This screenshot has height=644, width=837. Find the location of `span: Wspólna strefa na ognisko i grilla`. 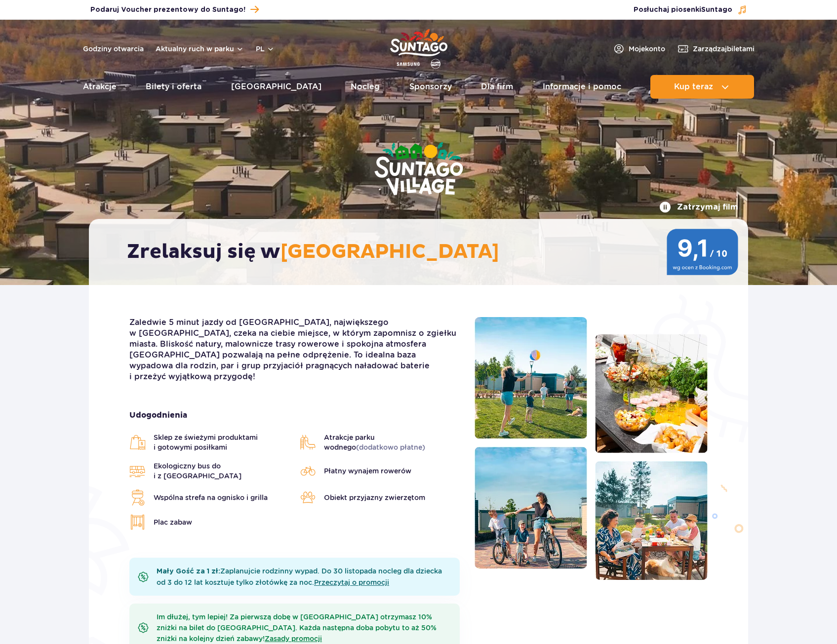

span: Wspólna strefa na ognisko i grilla is located at coordinates (210, 498).